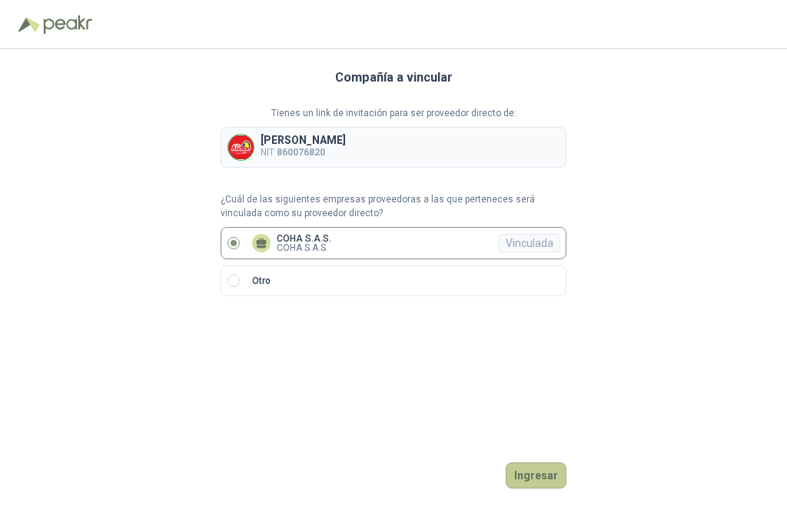  What do you see at coordinates (29, 25) in the screenshot?
I see `img: Logo` at bounding box center [29, 25].